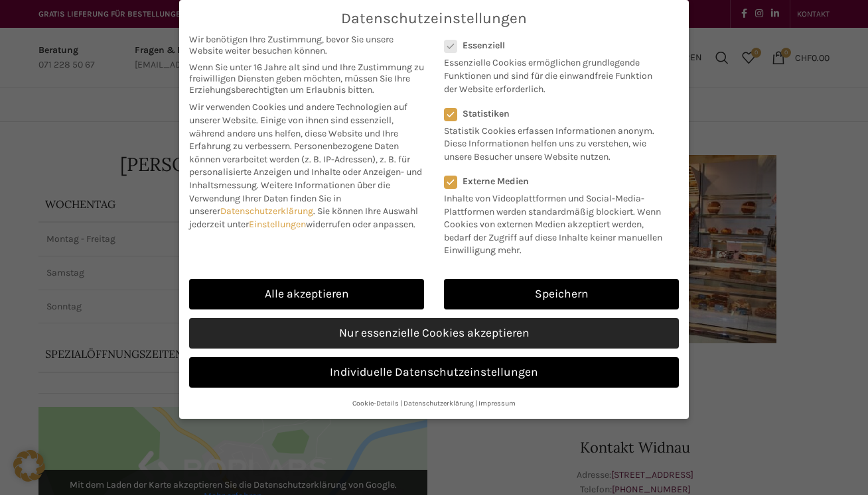 The height and width of the screenshot is (495, 868). Describe the element at coordinates (557, 181) in the screenshot. I see `label: Externe Medien` at that location.